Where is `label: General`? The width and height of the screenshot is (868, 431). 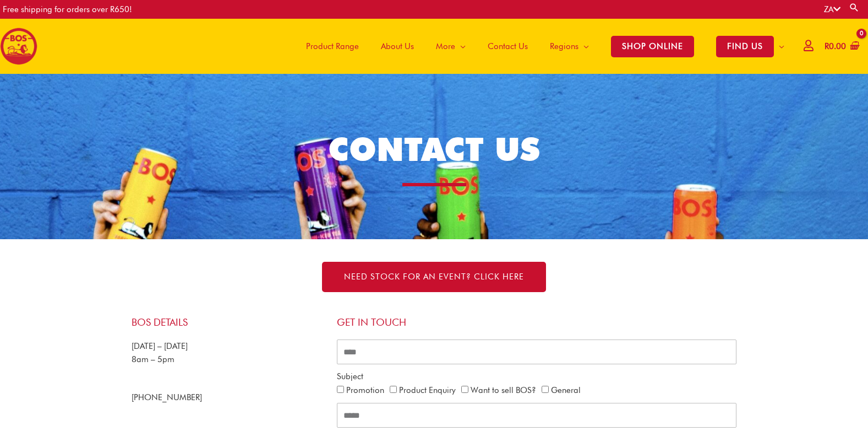
label: General is located at coordinates (566, 390).